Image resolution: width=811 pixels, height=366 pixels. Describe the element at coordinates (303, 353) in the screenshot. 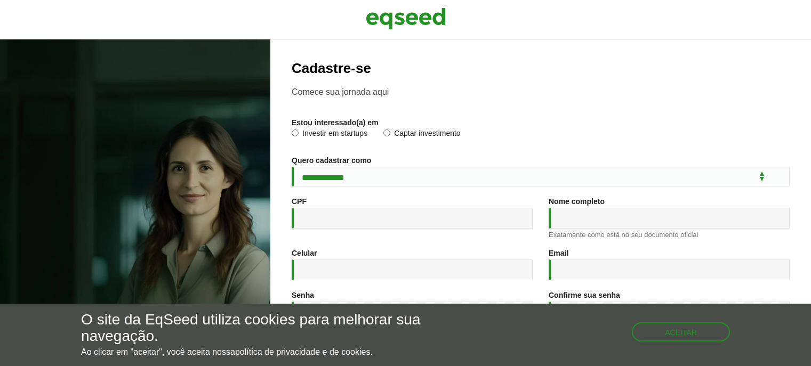

I see `a: política de privacidade e de cookies` at that location.